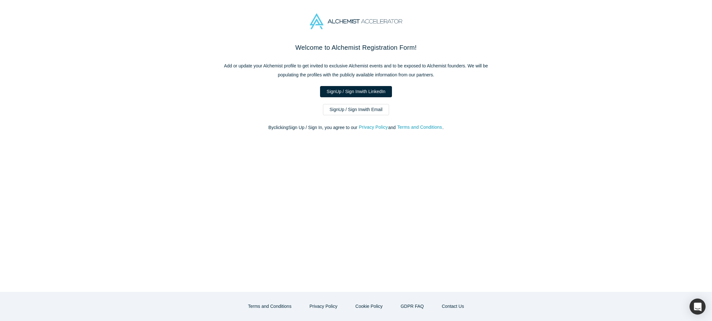  What do you see at coordinates (356, 47) in the screenshot?
I see `h2: Welcome to Alchemist Registration Form!` at bounding box center [356, 47].